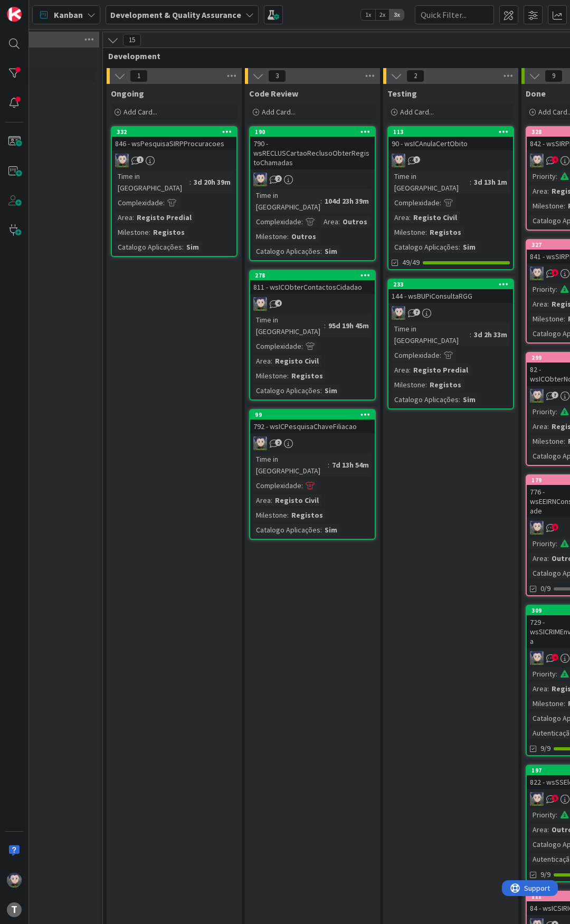 The height and width of the screenshot is (924, 570). Describe the element at coordinates (450, 291) in the screenshot. I see `div: 233144 - wsBUPiConsultaRGG` at that location.